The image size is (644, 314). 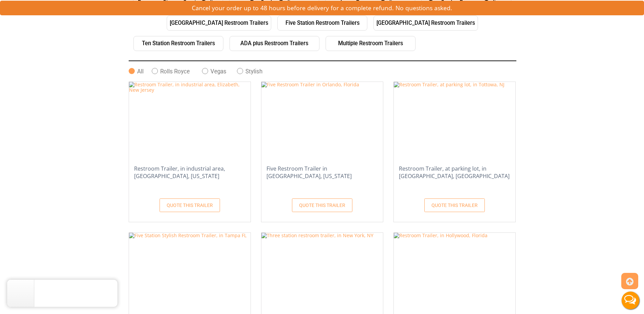 I want to click on a: Multiple Restroom Trailers, so click(x=371, y=44).